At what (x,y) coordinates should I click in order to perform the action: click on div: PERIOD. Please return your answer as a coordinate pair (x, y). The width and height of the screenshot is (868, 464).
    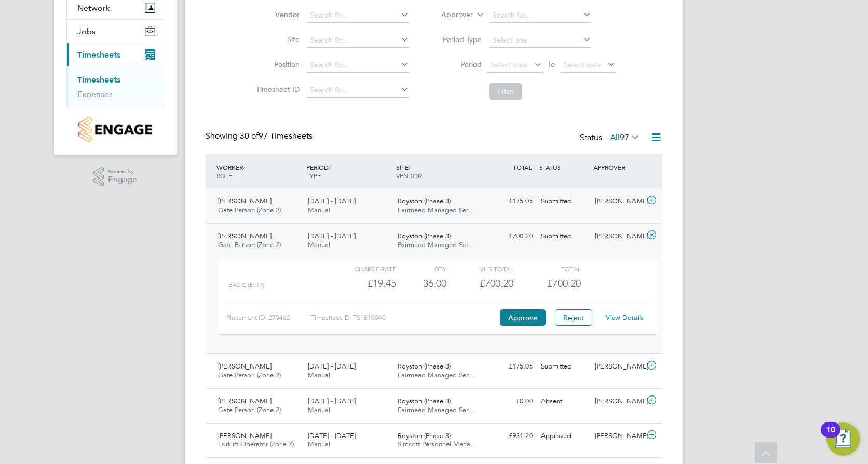
    Looking at the image, I should click on (348, 171).